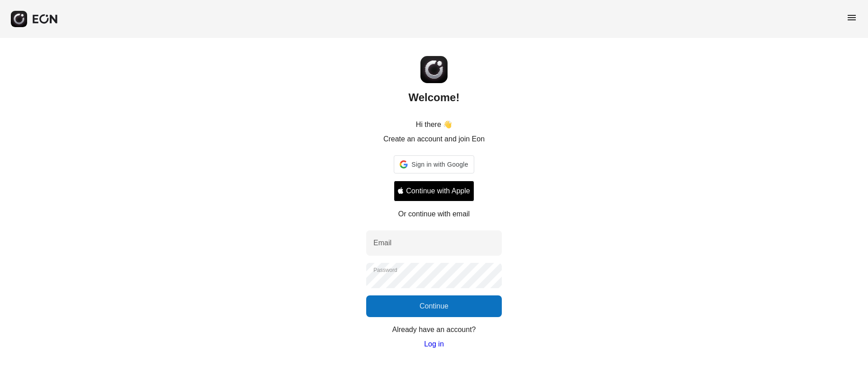 This screenshot has height=388, width=868. Describe the element at coordinates (434, 214) in the screenshot. I see `p: Or continue with email` at that location.